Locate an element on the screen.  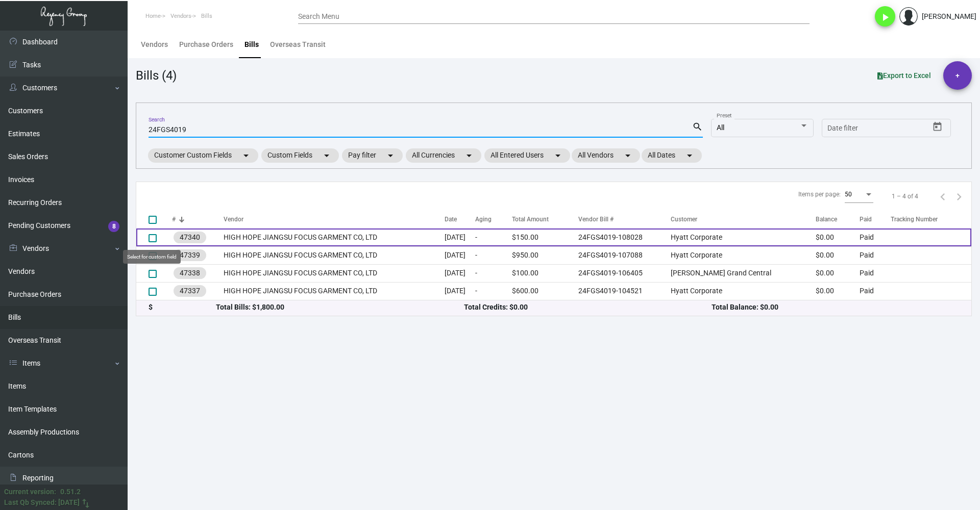
span: All is located at coordinates (720, 128).